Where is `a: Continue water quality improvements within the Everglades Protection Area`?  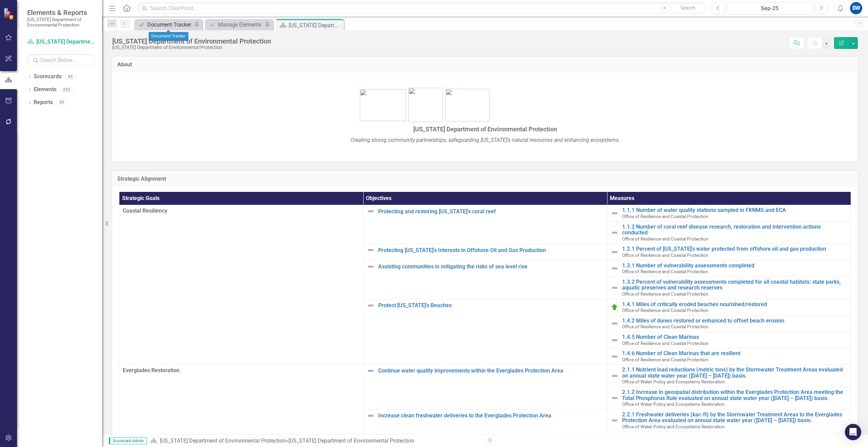 a: Continue water quality improvements within the Everglades Protection Area is located at coordinates (491, 371).